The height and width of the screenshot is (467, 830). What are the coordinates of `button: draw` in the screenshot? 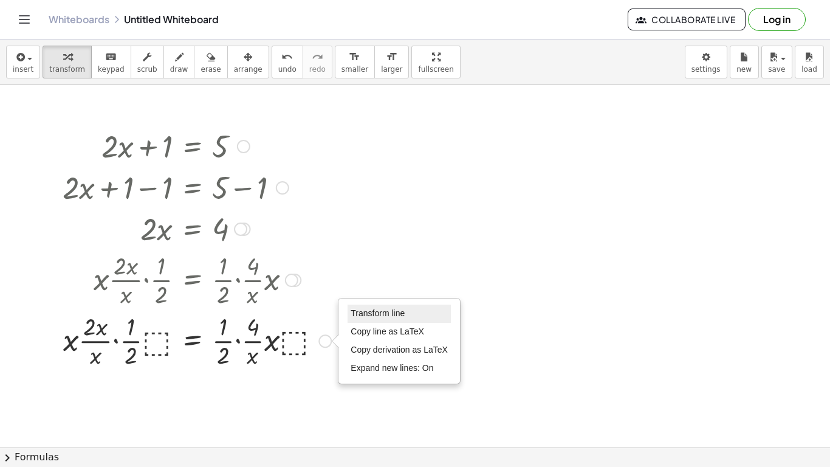 It's located at (179, 62).